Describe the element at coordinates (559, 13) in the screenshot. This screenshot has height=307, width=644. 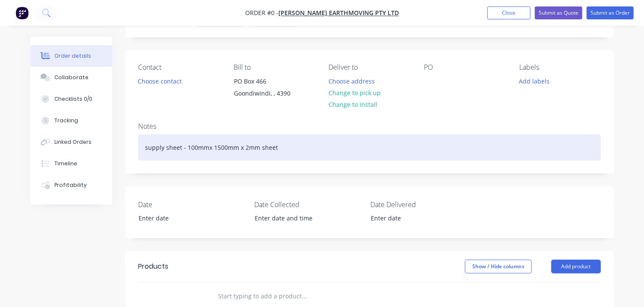
I see `button: Submit as Quote` at that location.